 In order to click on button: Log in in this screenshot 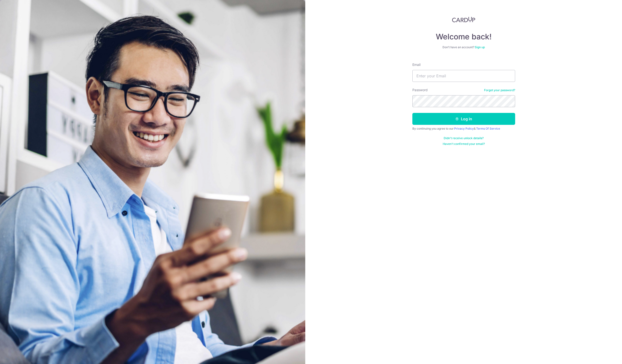, I will do `click(463, 119)`.